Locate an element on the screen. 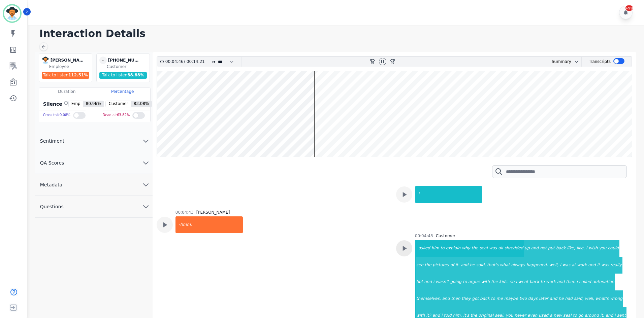 The width and height of the screenshot is (644, 318). div: autonation is located at coordinates (603, 282).